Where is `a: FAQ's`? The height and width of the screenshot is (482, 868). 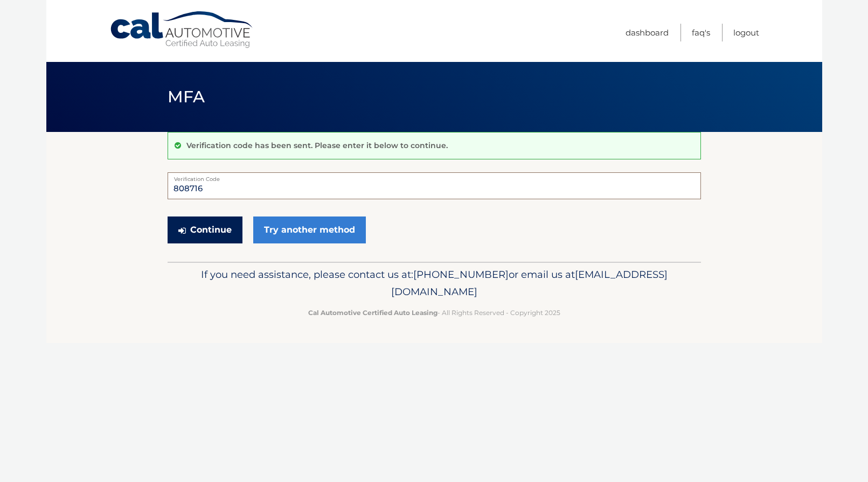 a: FAQ's is located at coordinates (701, 33).